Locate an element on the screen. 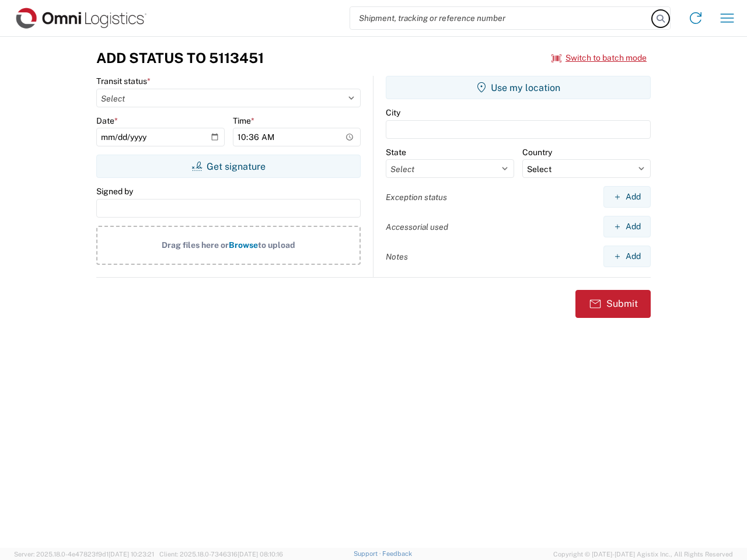 The width and height of the screenshot is (747, 560). label: Transit status is located at coordinates (123, 81).